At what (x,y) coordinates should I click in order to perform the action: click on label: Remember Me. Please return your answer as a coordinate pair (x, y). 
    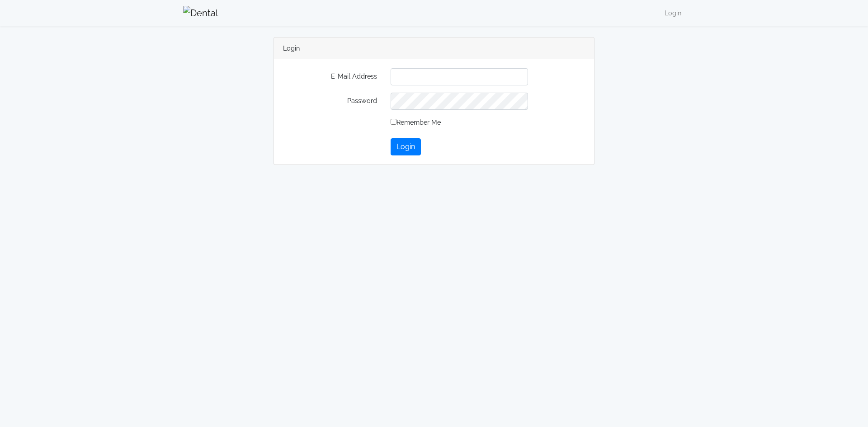
    Looking at the image, I should click on (416, 122).